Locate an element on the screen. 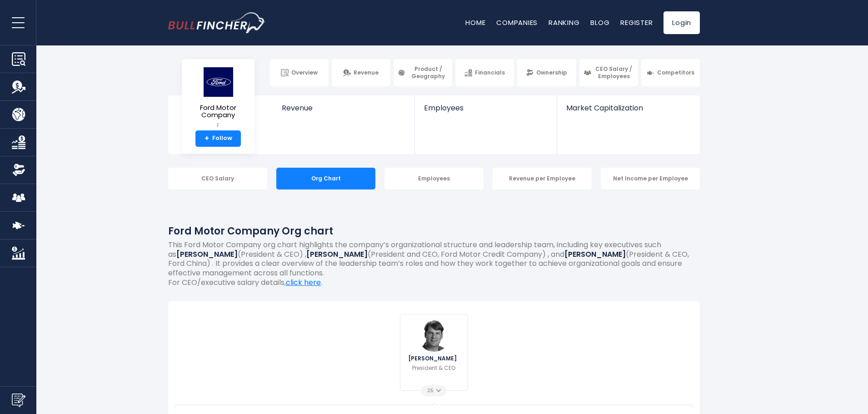 This screenshot has width=868, height=414. span: CEO Salary / Employees is located at coordinates (614, 72).